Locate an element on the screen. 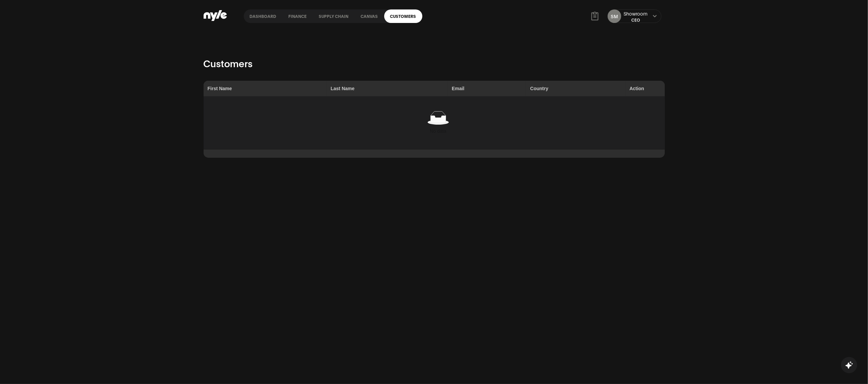 This screenshot has width=868, height=384. h1: Customers is located at coordinates (434, 63).